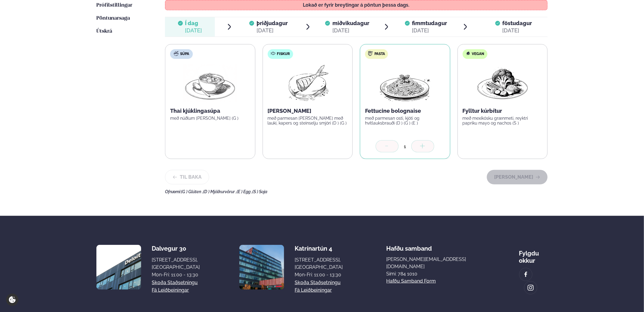 The image size is (644, 312). I want to click on button: Til baka, so click(187, 177).